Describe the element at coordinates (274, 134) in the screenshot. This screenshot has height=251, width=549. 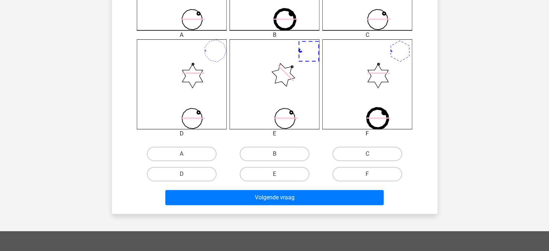
I see `div: E` at that location.